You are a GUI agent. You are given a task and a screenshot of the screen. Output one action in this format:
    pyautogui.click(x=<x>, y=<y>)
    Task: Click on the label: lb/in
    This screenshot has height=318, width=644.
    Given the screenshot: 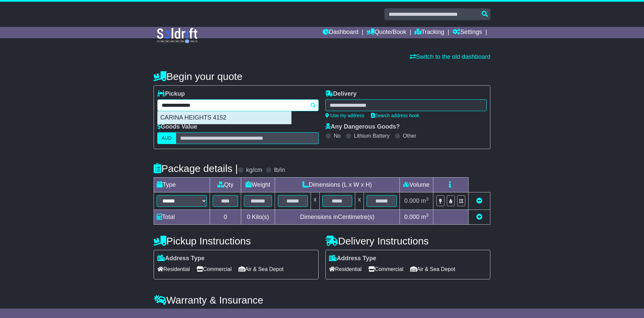 What is the action you would take?
    pyautogui.click(x=279, y=170)
    